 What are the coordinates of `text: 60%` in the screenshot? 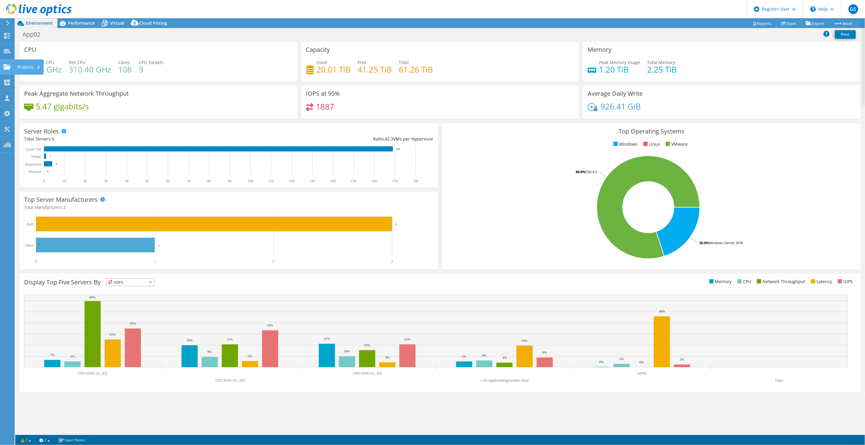 It's located at (92, 297).